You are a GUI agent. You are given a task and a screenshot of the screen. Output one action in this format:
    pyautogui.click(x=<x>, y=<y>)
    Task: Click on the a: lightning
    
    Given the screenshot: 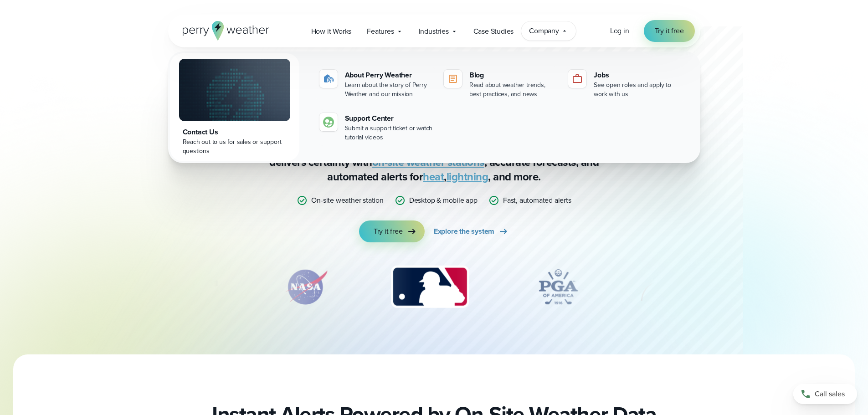 What is the action you would take?
    pyautogui.click(x=468, y=177)
    